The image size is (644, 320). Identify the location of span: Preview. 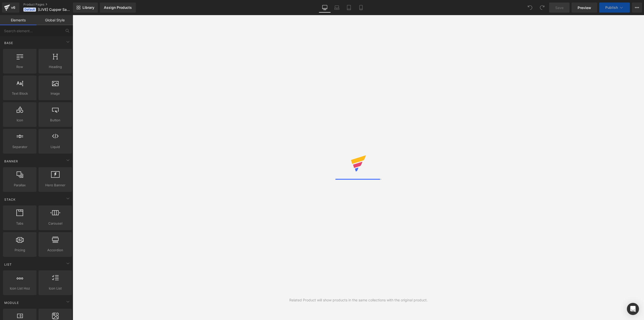
(584, 7).